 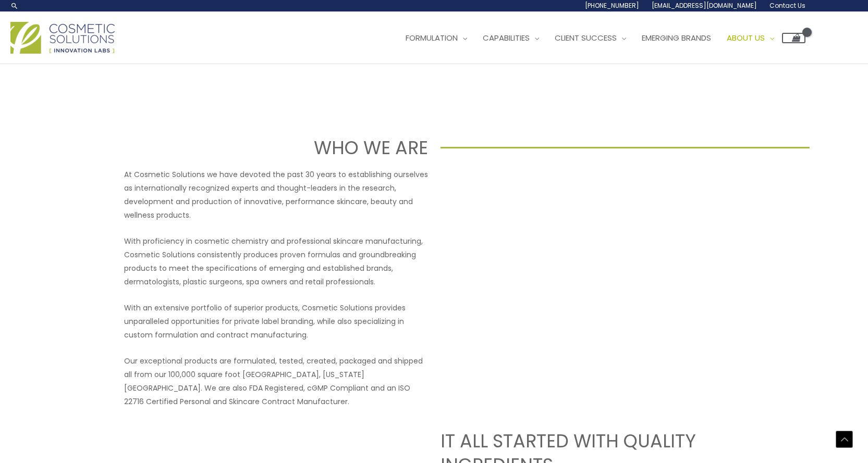 I want to click on a: Formulation, so click(x=437, y=38).